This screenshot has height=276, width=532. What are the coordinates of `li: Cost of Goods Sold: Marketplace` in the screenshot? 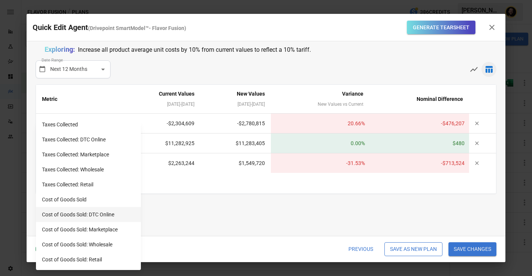 It's located at (88, 229).